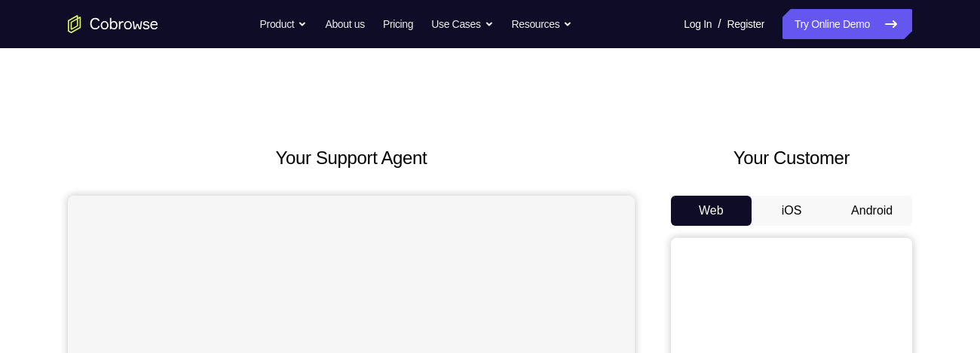 The image size is (980, 353). What do you see at coordinates (847, 24) in the screenshot?
I see `a: Try Online Demo` at bounding box center [847, 24].